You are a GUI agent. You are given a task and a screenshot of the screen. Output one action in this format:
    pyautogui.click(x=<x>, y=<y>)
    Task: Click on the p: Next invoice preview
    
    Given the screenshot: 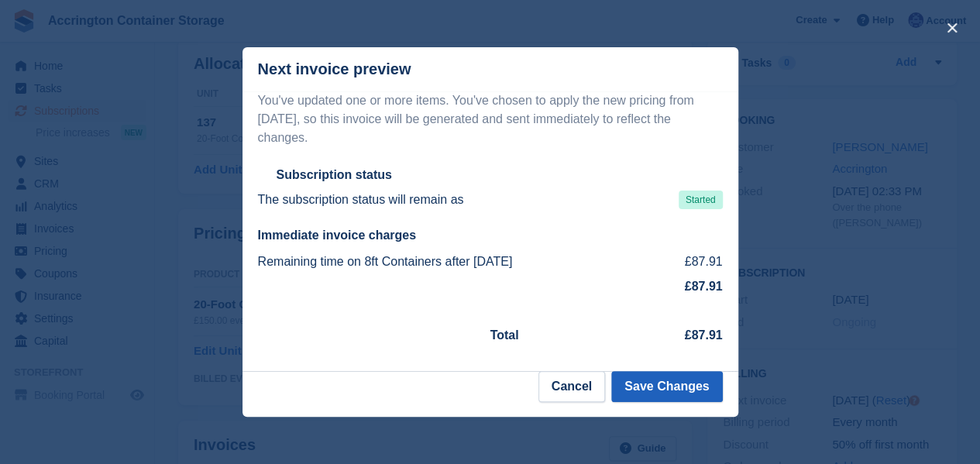 What is the action you would take?
    pyautogui.click(x=335, y=69)
    